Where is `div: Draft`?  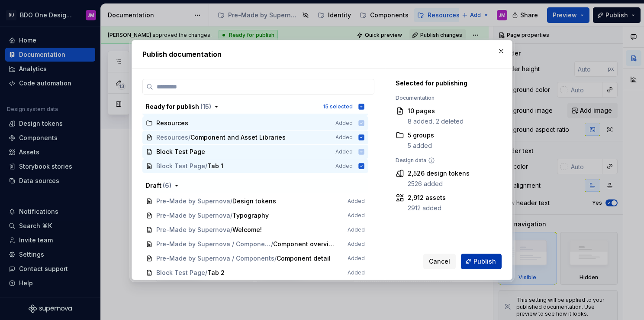
div: Draft is located at coordinates (159, 186).